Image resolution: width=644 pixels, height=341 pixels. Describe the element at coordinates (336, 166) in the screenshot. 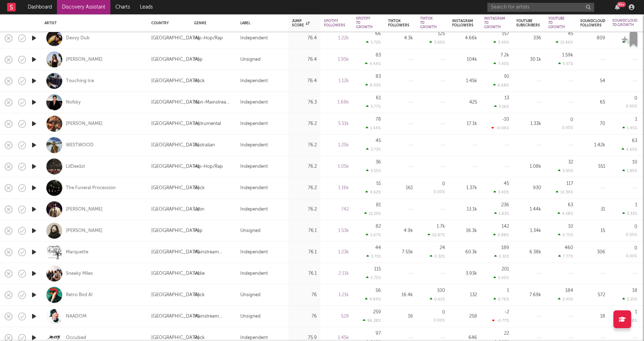

I see `div: 1.05k` at that location.